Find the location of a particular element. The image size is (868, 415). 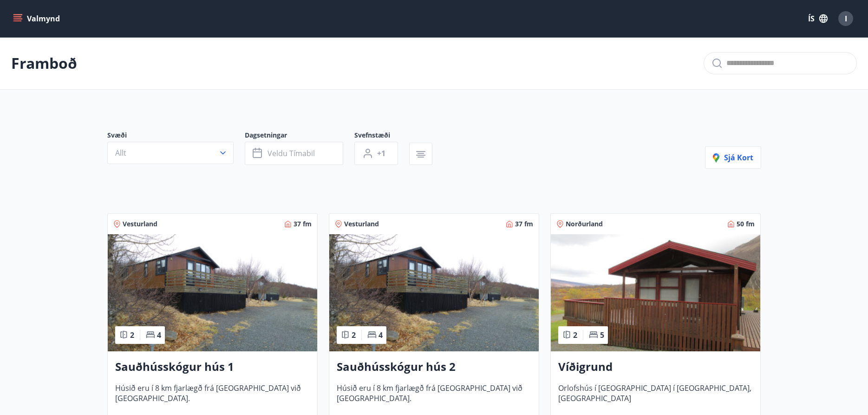

span: Svefnstæði is located at coordinates (382, 136).